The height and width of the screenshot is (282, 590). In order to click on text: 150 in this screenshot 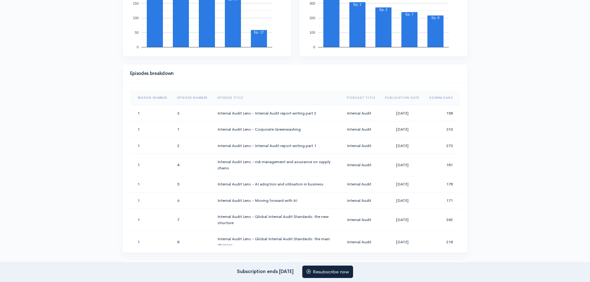, I will do `click(136, 3)`.